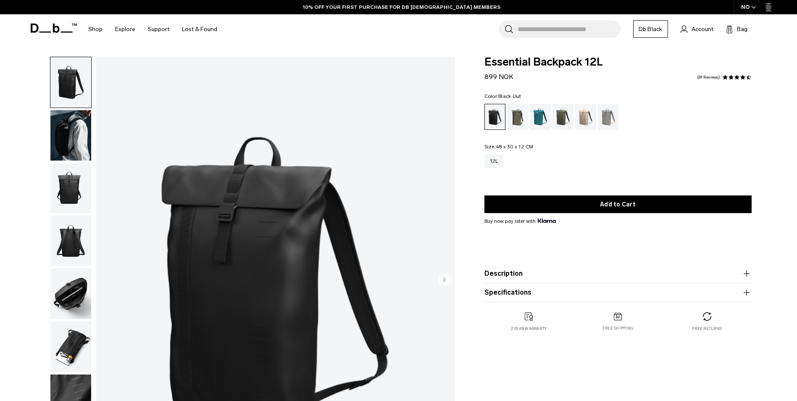 The width and height of the screenshot is (797, 401). I want to click on a: Moss Green, so click(563, 117).